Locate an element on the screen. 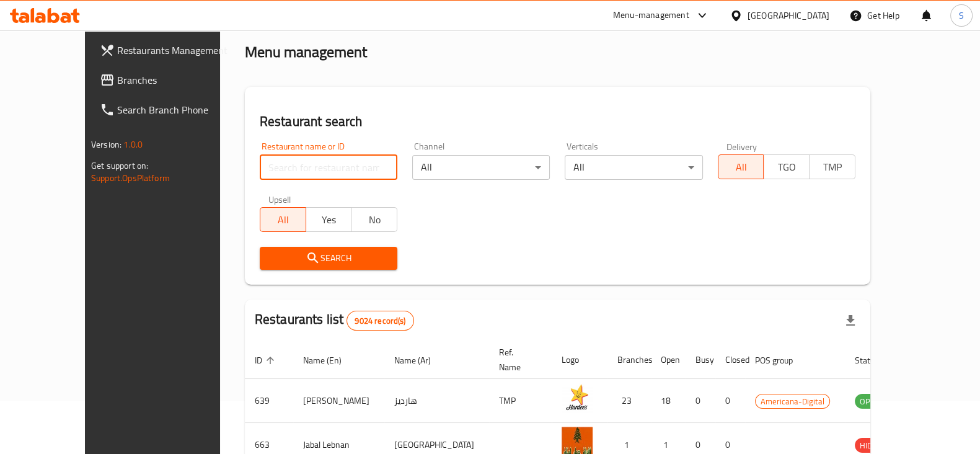  span: Restaurants Management is located at coordinates (178, 50).